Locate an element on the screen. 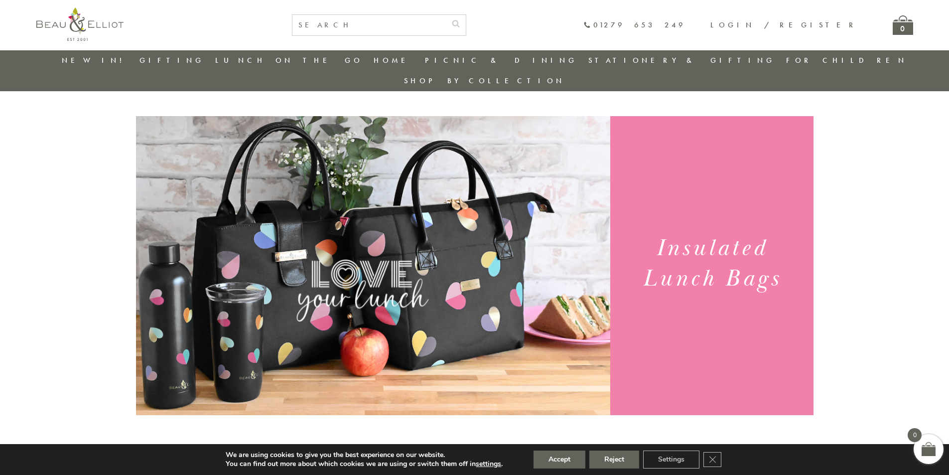  p: You can find out more about which cookies we are using or switch them off in . is located at coordinates (364, 464).